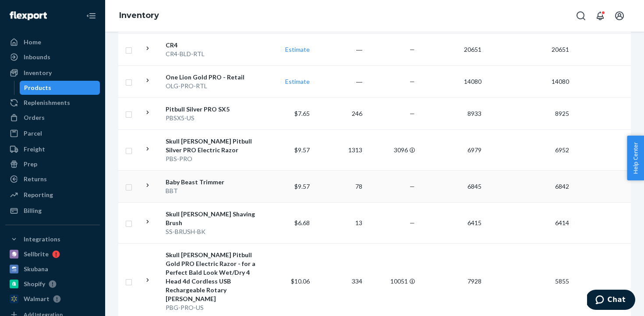 This screenshot has height=316, width=644. Describe the element at coordinates (52, 102) in the screenshot. I see `a: Replenishments` at that location.